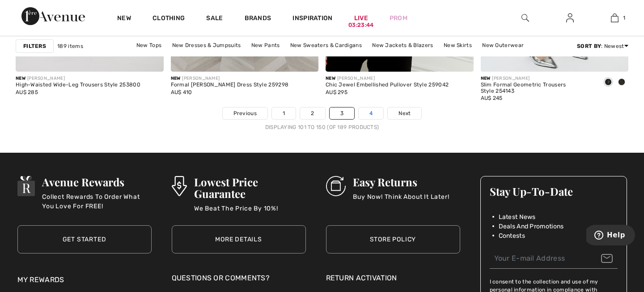 The width and height of the screenshot is (644, 292). I want to click on span: Inspiration, so click(312, 19).